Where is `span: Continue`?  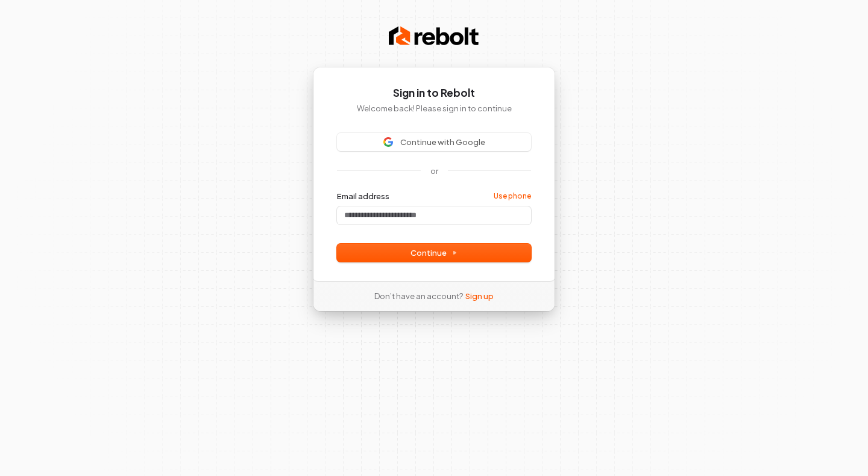
span: Continue is located at coordinates (434, 253).